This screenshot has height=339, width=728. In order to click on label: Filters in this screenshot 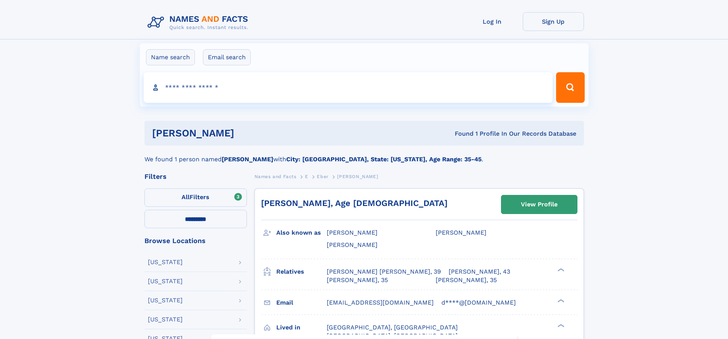, I will do `click(196, 198)`.